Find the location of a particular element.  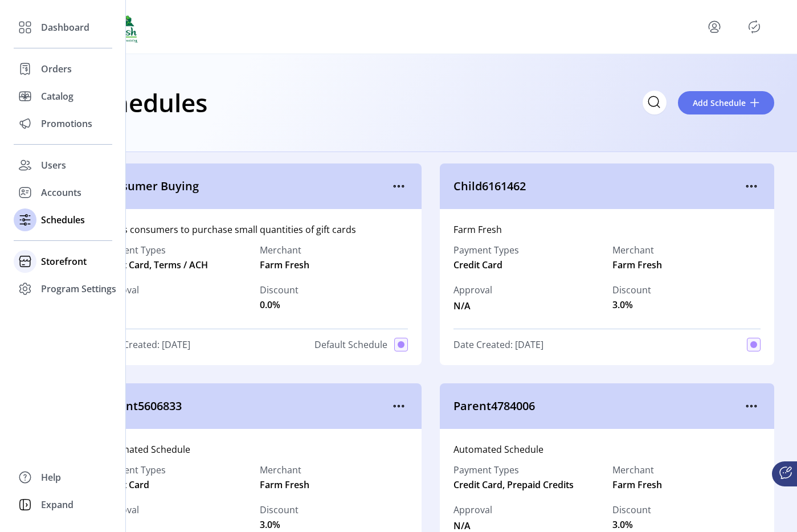

span: Credit Card, Terms / ACH is located at coordinates (174, 265).